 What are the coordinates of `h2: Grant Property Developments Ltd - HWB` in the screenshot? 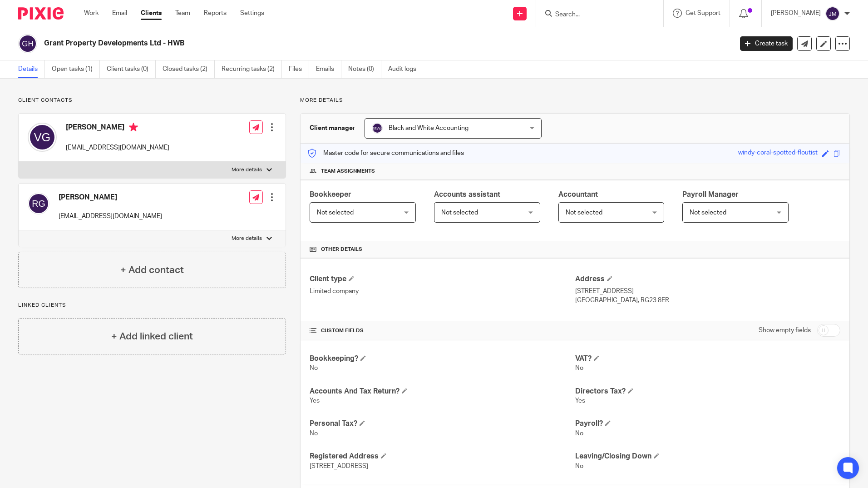 It's located at (317, 43).